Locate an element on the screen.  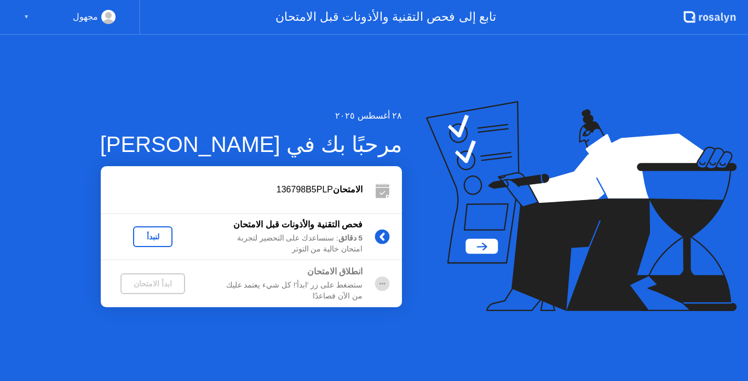
button: لنبدأ is located at coordinates (153, 237).